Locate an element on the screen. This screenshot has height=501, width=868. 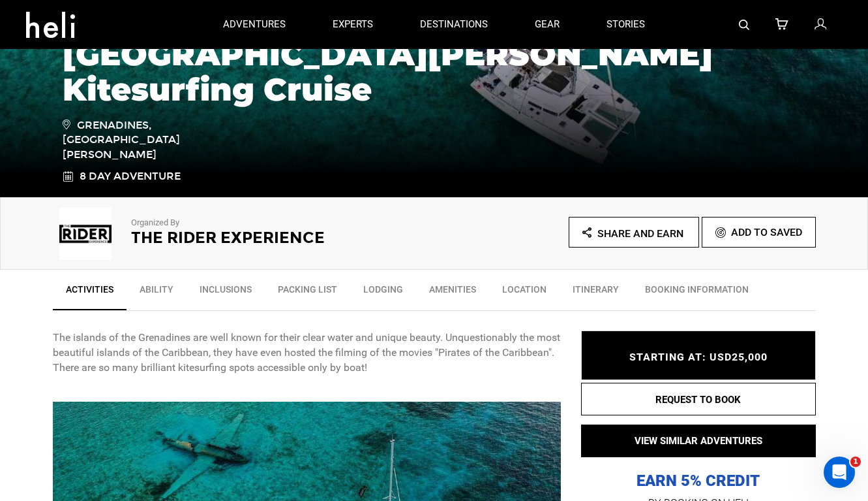
a: BOOKING INFORMATION is located at coordinates (696, 292).